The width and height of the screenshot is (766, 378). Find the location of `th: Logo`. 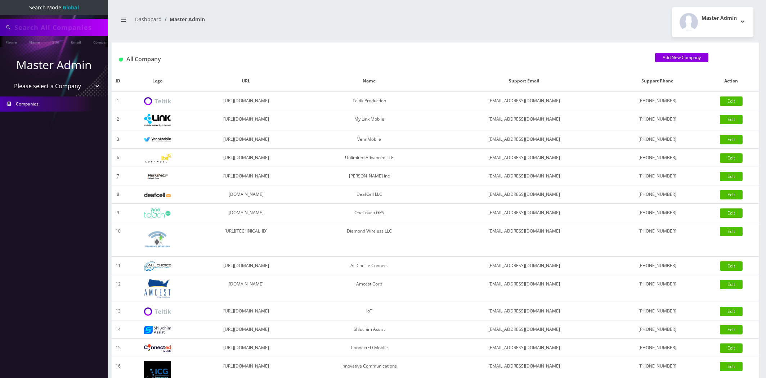

th: Logo is located at coordinates (157, 81).